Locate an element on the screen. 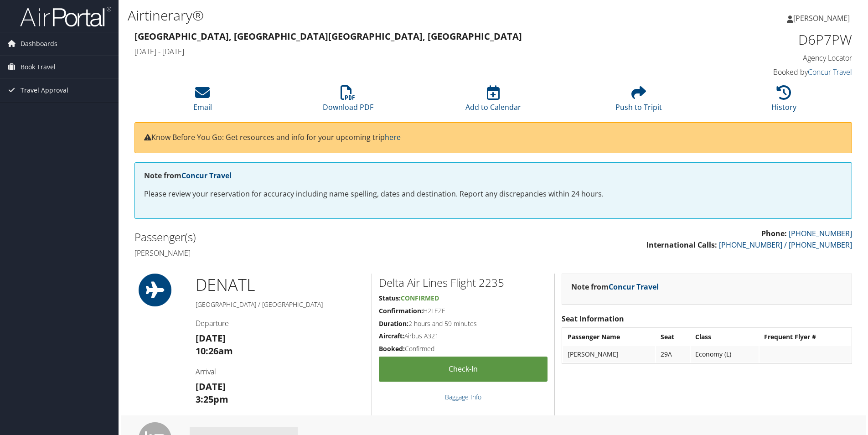 The height and width of the screenshot is (435, 868). h1: DEN ATL is located at coordinates (279, 285).